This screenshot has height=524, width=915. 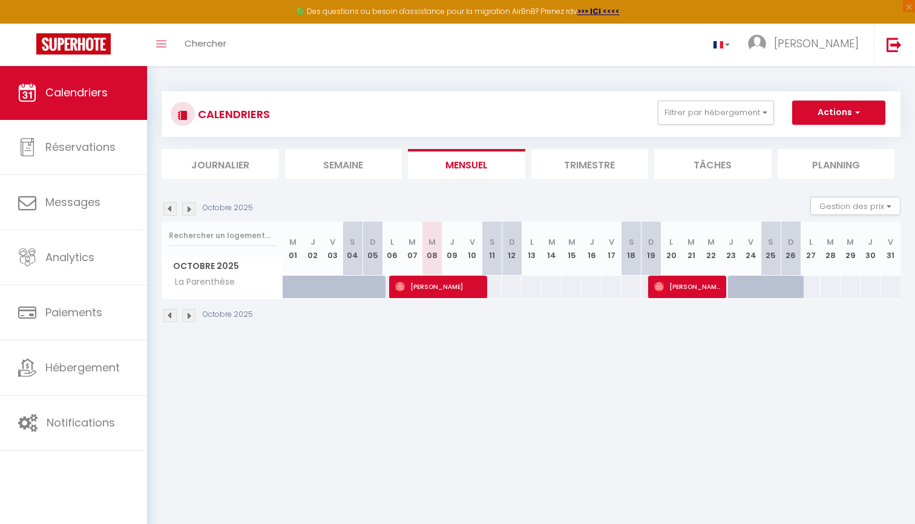 What do you see at coordinates (894, 44) in the screenshot?
I see `img: logout` at bounding box center [894, 44].